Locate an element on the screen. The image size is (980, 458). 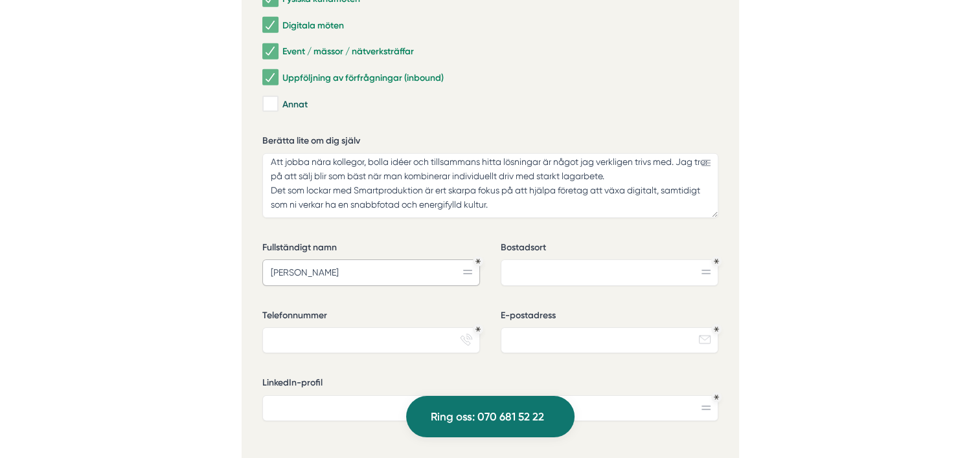
label: LinkedIn-profil is located at coordinates (490, 384).